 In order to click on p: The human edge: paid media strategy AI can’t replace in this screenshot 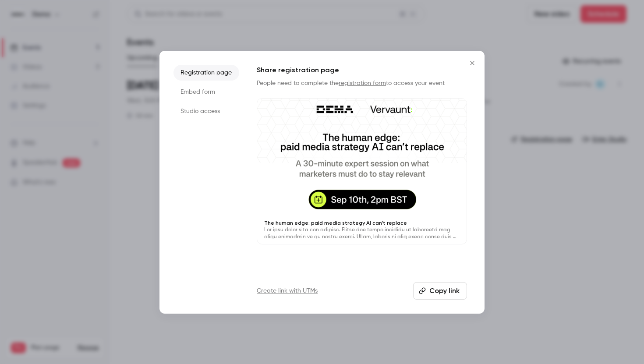, I will do `click(362, 223)`.